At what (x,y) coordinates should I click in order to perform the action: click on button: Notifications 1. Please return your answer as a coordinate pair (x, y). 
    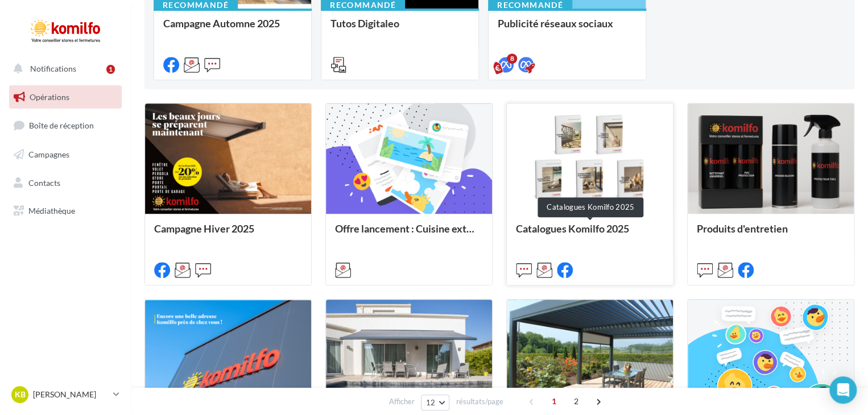
    Looking at the image, I should click on (63, 69).